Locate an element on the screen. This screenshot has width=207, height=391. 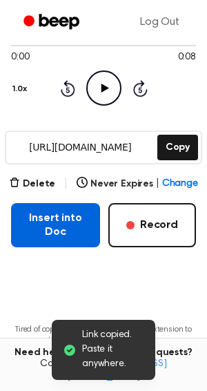
span: Link copied. Paste it anywhere. is located at coordinates (113, 349).